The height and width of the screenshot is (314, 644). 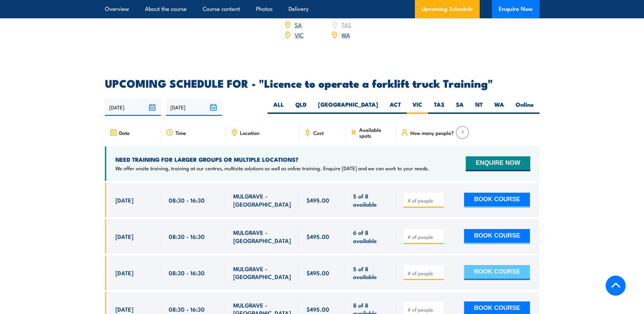 What do you see at coordinates (298, 24) in the screenshot?
I see `a: SA` at bounding box center [298, 24].